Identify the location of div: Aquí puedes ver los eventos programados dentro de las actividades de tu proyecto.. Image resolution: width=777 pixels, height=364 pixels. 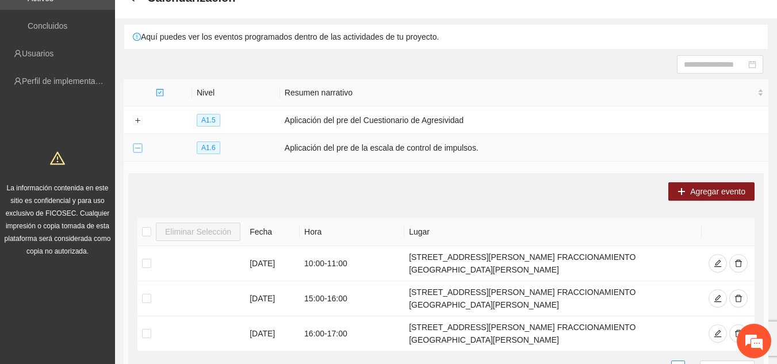
(446, 37).